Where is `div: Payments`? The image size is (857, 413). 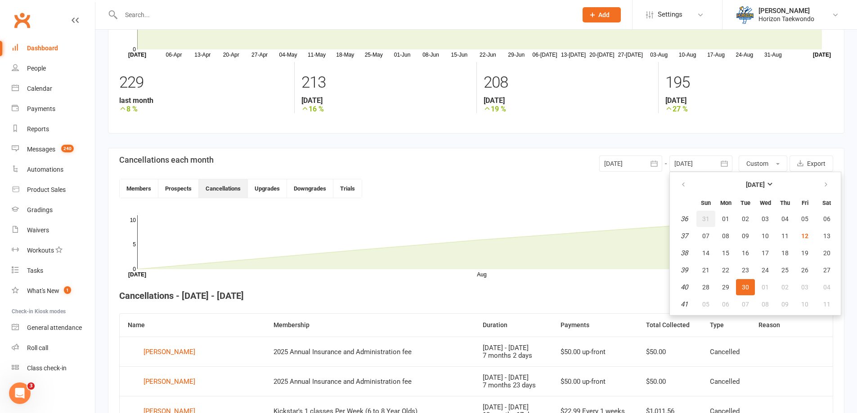
div: Payments is located at coordinates (41, 109).